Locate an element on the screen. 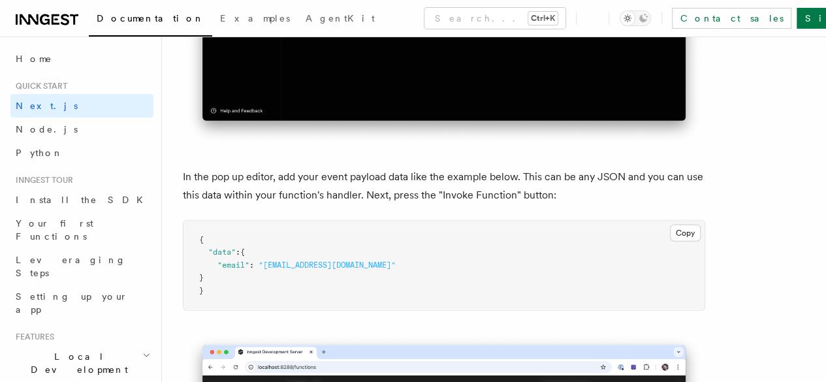  button: Toggle dark mode is located at coordinates (635, 18).